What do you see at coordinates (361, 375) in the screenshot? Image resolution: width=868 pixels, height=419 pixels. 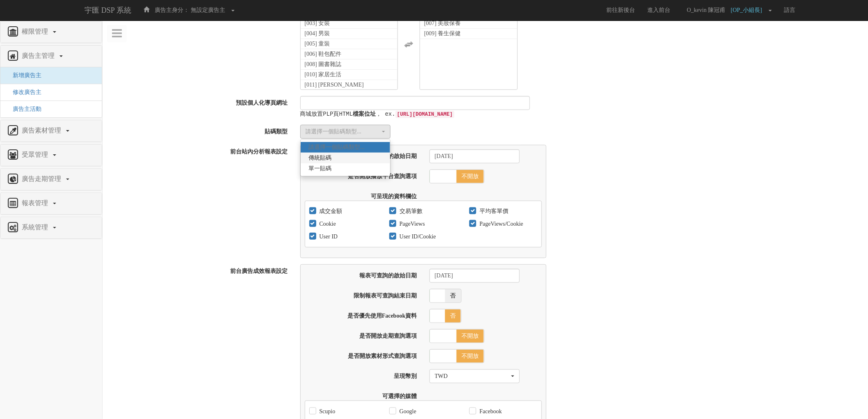 I see `label: 呈現幣別` at bounding box center [361, 375].